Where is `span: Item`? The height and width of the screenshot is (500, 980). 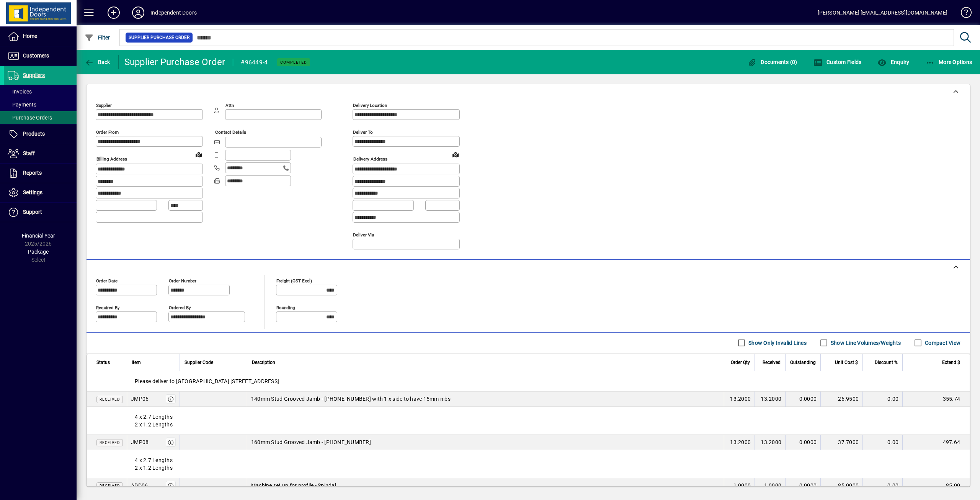 span: Item is located at coordinates (137, 362).